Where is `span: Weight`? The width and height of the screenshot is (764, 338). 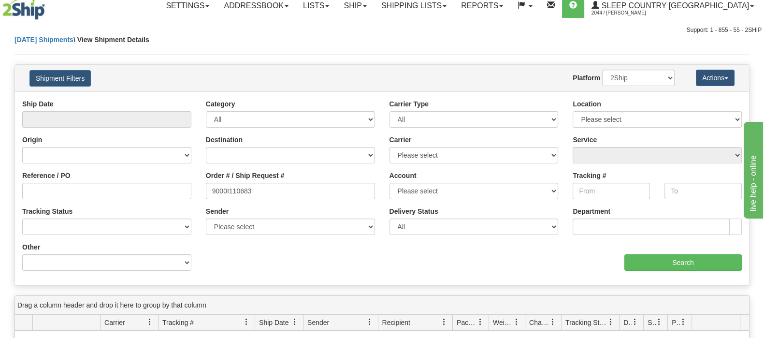
span: Weight is located at coordinates (503, 322).